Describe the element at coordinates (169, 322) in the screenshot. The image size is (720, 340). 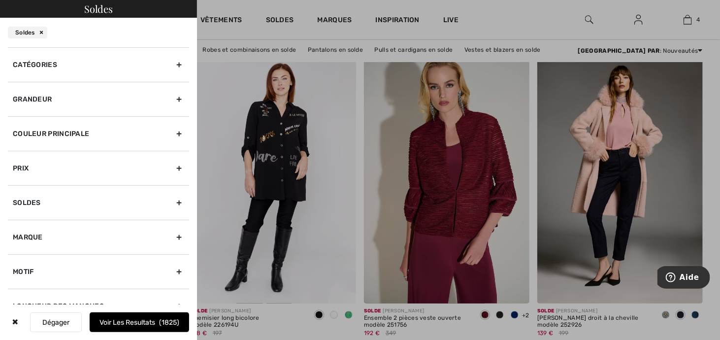
I see `span: 1825` at that location.